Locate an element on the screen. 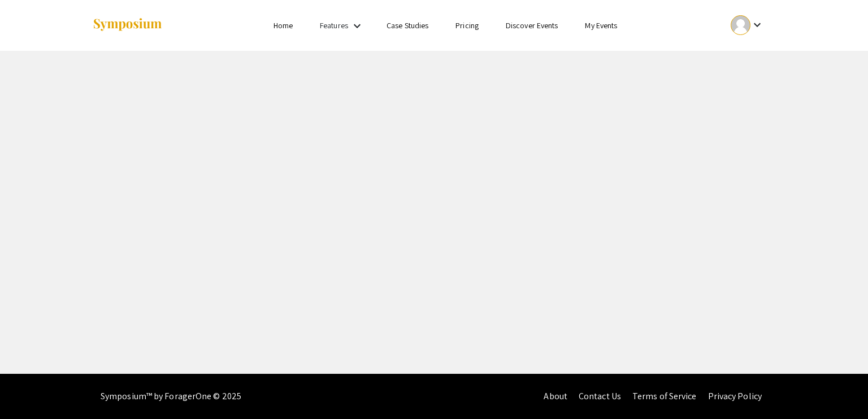 This screenshot has width=868, height=419. a: Home is located at coordinates (283, 25).